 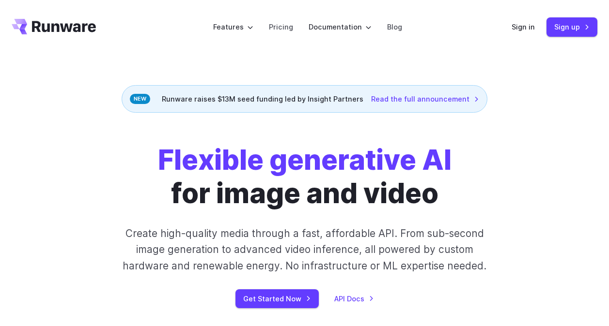 I want to click on a: Sign in, so click(x=523, y=27).